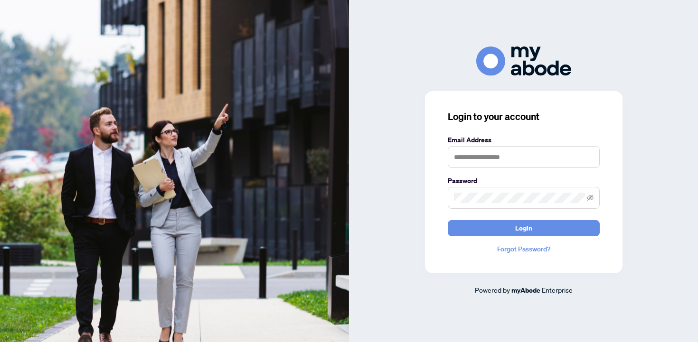 The height and width of the screenshot is (342, 698). I want to click on a: Forgot Password?, so click(523, 249).